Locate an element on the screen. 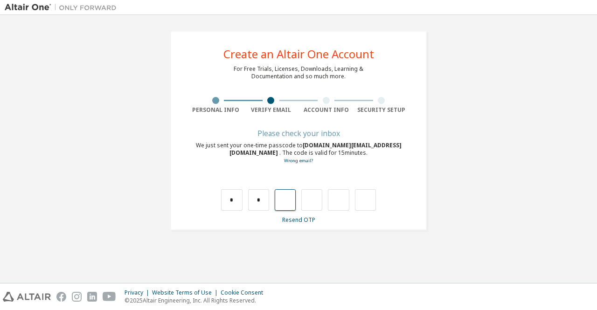 The height and width of the screenshot is (310, 597). div: Account Info is located at coordinates (326, 110).